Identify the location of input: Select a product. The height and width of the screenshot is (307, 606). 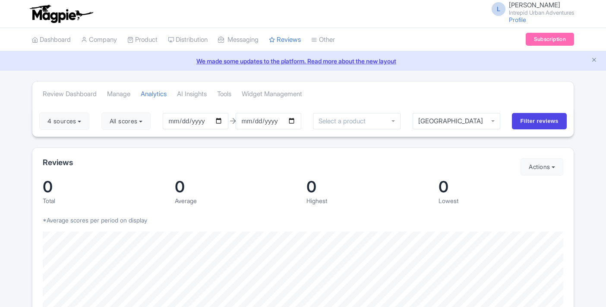
(344, 121).